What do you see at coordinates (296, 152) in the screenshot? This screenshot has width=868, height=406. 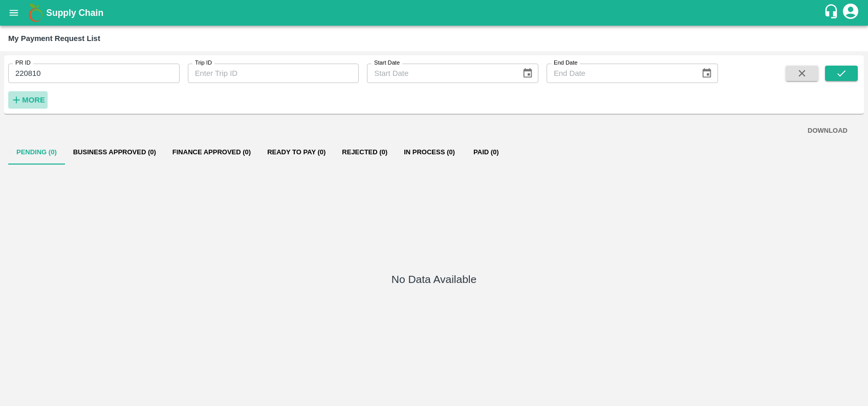 I see `button: Ready To Pay (0)` at bounding box center [296, 152].